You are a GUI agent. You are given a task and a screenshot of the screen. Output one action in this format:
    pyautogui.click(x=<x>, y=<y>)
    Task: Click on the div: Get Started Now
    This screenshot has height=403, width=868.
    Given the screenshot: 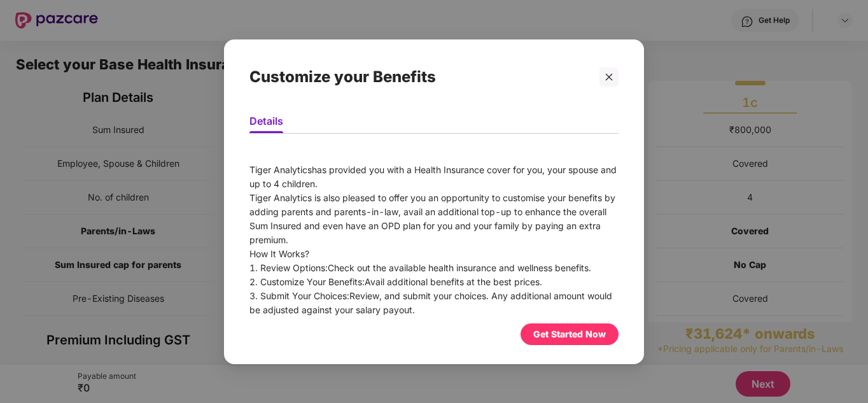 What is the action you would take?
    pyautogui.click(x=569, y=333)
    